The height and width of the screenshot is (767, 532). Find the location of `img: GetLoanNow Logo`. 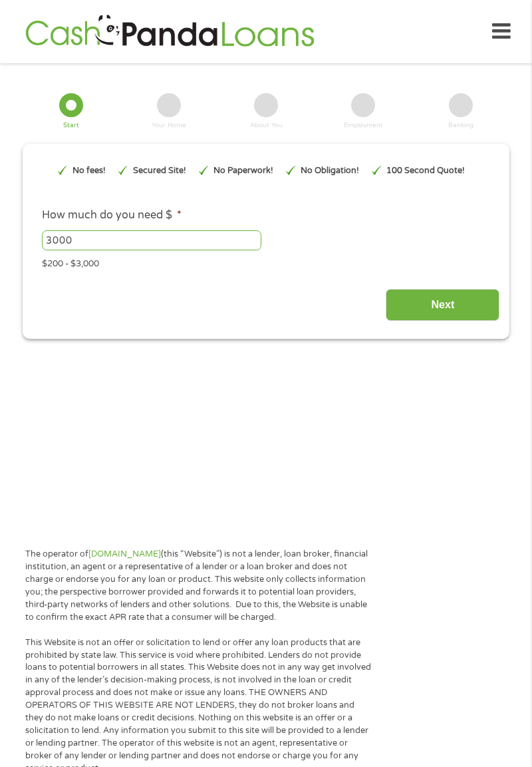

img: GetLoanNow Logo is located at coordinates (170, 31).